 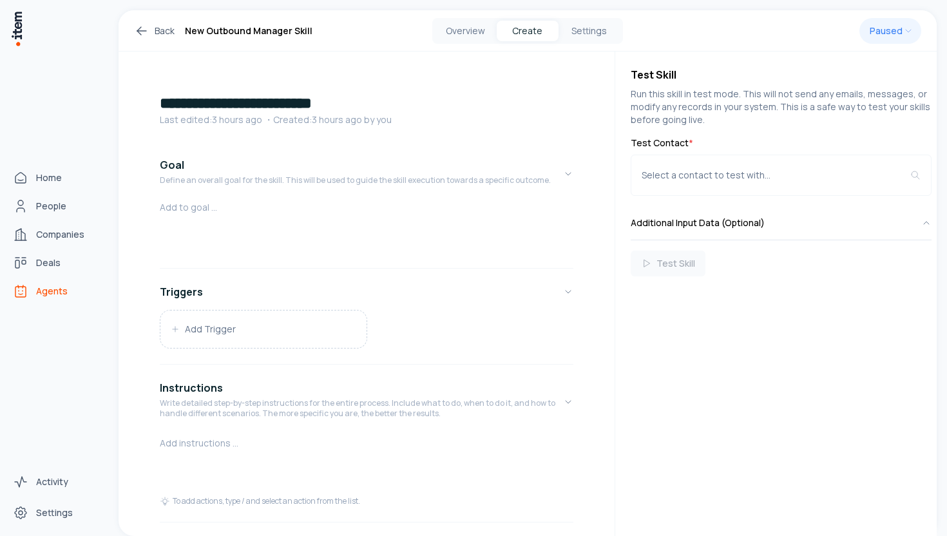 What do you see at coordinates (154, 31) in the screenshot?
I see `a: Back` at bounding box center [154, 31].